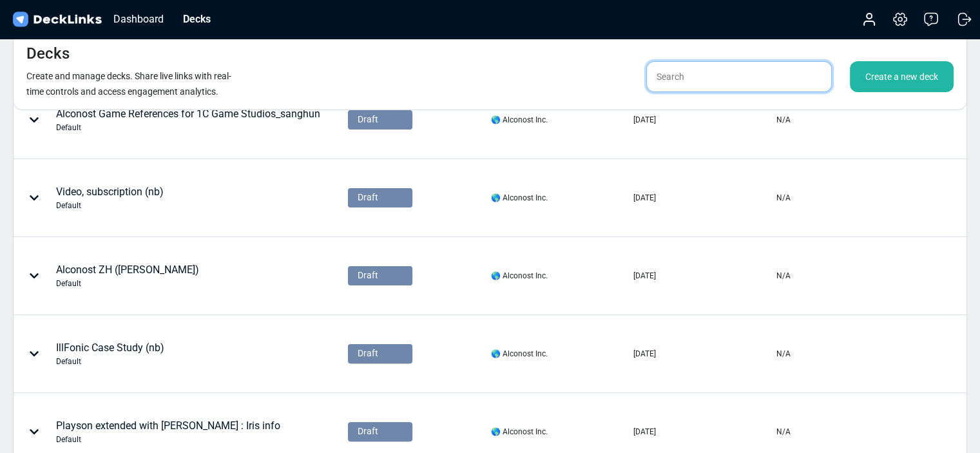 The height and width of the screenshot is (453, 980). Describe the element at coordinates (902, 76) in the screenshot. I see `div: Create a new deck` at that location.